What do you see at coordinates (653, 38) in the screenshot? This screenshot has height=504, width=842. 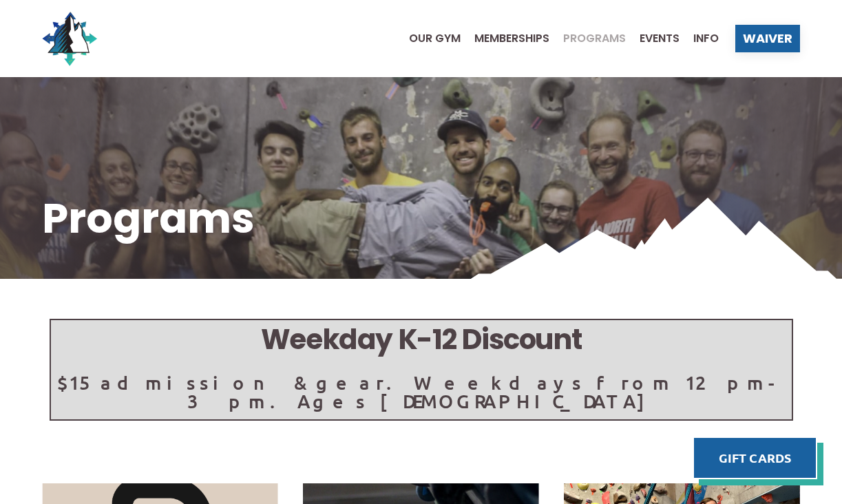 I see `a: Events` at bounding box center [653, 38].